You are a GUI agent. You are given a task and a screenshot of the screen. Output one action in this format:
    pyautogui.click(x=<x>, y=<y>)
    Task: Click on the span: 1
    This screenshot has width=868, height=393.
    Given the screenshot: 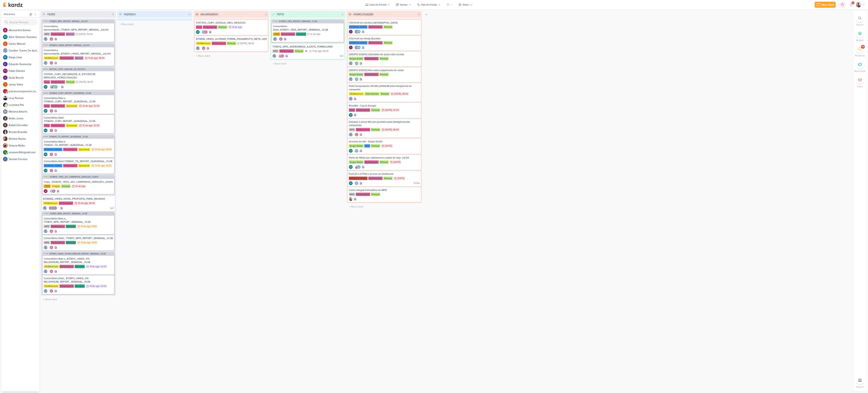 What is the action you would take?
    pyautogui.click(x=343, y=56)
    